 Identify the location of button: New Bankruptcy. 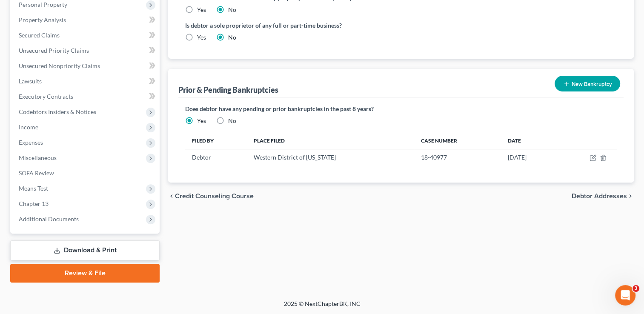
(587, 83).